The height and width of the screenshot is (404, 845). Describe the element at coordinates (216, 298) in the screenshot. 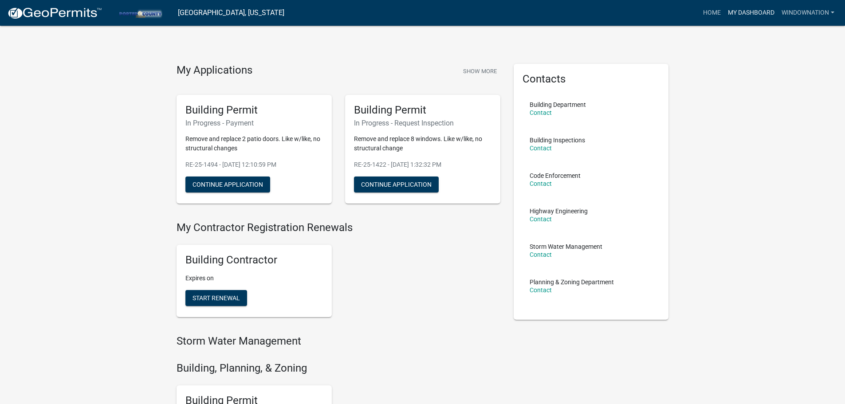

I see `button: Start Renewal` at that location.